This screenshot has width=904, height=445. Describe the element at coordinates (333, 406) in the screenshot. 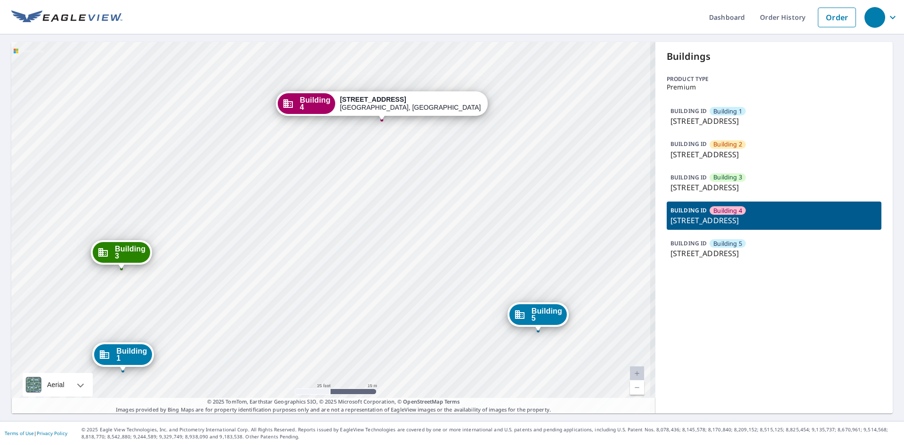

I see `p: Images provided by Bing Maps are for property identification purposes only and are not a represen...` at that location.